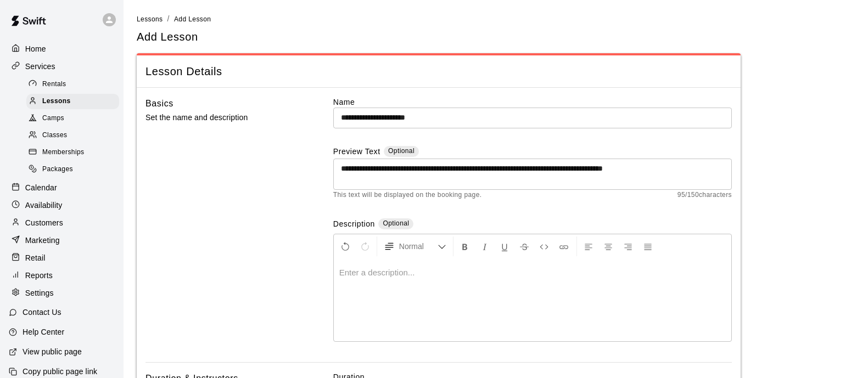 This screenshot has width=868, height=378. I want to click on div: Rentals, so click(72, 85).